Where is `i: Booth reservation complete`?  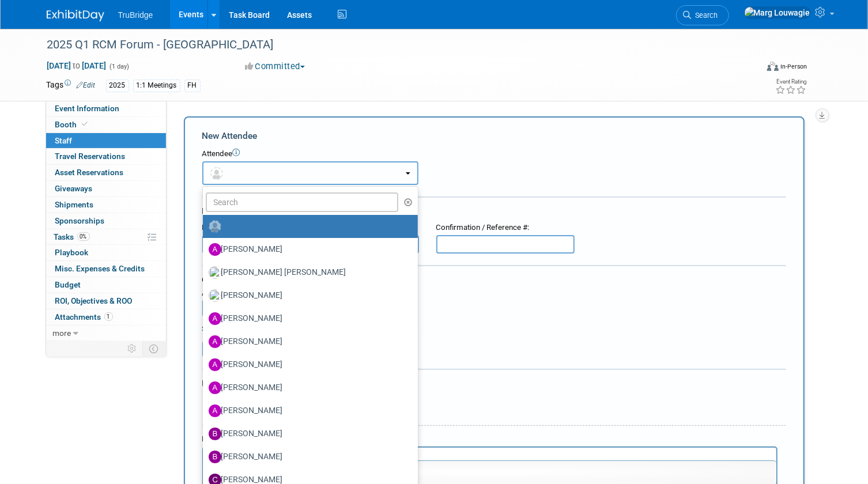
i: Booth reservation complete is located at coordinates (86, 124).